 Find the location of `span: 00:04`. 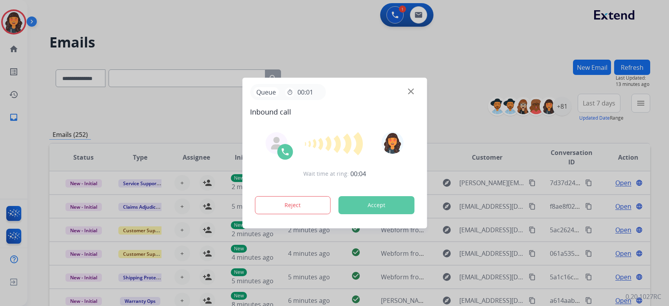

span: 00:04 is located at coordinates (358, 174).